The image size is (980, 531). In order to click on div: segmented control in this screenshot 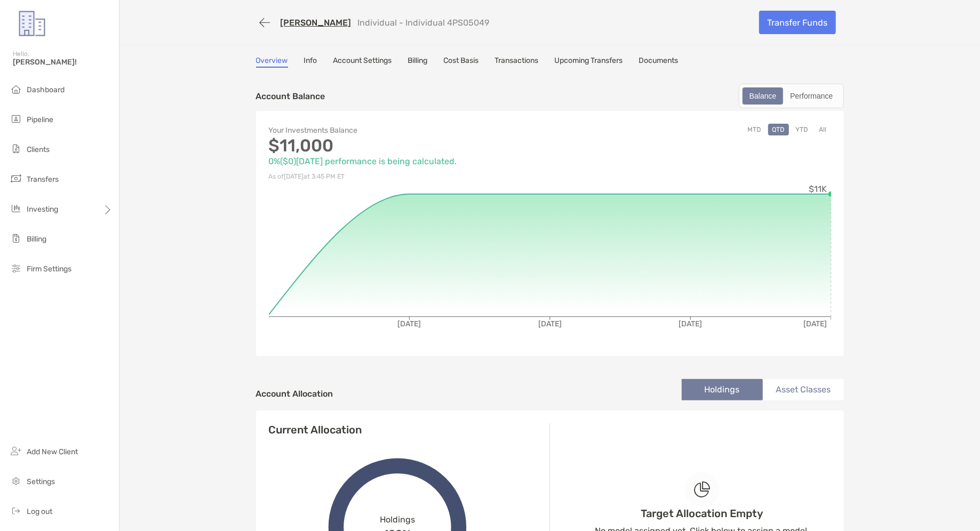, I will do `click(791, 95)`.